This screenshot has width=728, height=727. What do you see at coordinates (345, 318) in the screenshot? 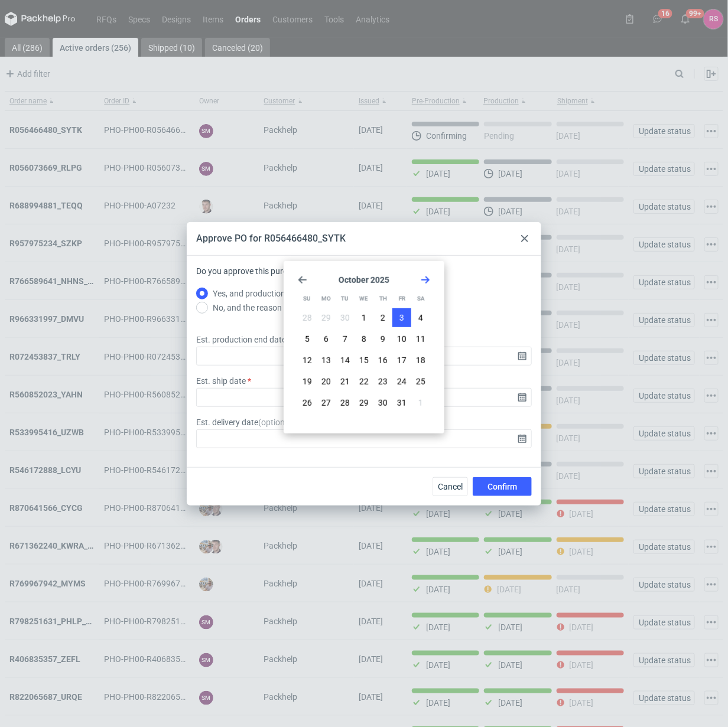
I see `button: Tue Sep 30 2025` at bounding box center [345, 318].